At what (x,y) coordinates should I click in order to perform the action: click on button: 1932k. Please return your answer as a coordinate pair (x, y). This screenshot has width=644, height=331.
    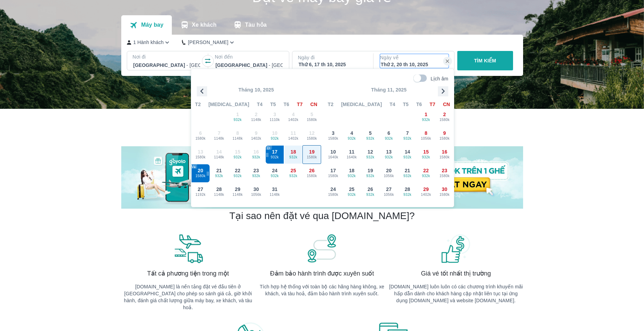
    Looking at the image, I should click on (426, 117).